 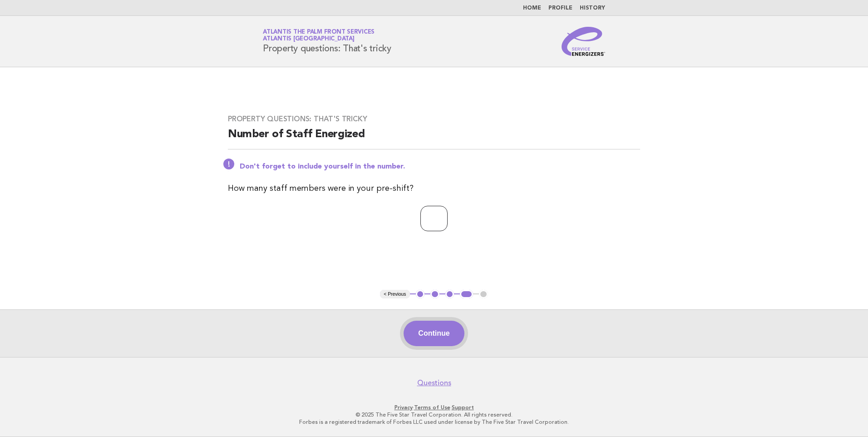 I want to click on a: Profile, so click(x=560, y=8).